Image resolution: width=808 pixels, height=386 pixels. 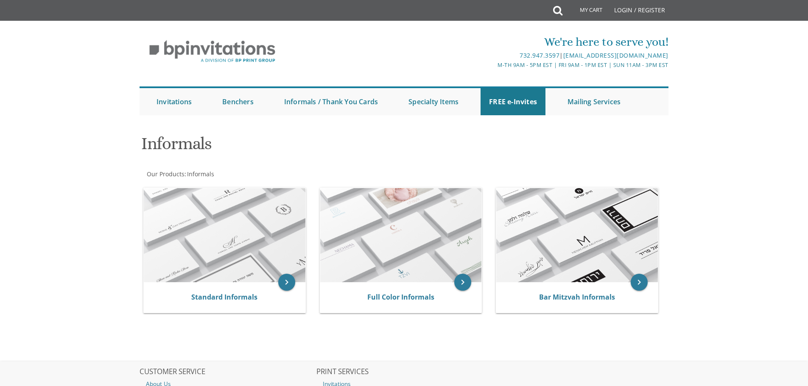 What do you see at coordinates (165, 174) in the screenshot?
I see `a: Our Products` at bounding box center [165, 174].